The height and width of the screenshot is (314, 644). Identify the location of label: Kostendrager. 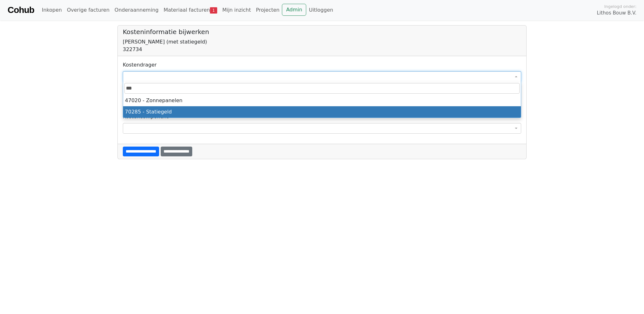
(139, 65).